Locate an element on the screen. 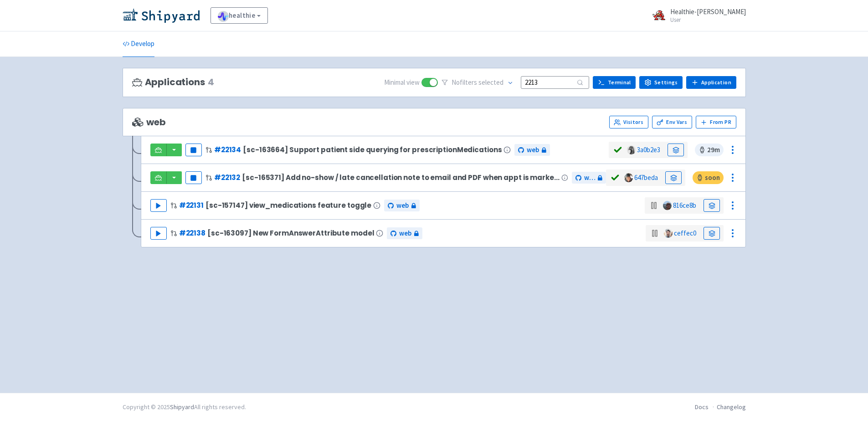 The height and width of the screenshot is (421, 868). div: Copyright © 2025 All rights reserved. is located at coordinates (184, 407).